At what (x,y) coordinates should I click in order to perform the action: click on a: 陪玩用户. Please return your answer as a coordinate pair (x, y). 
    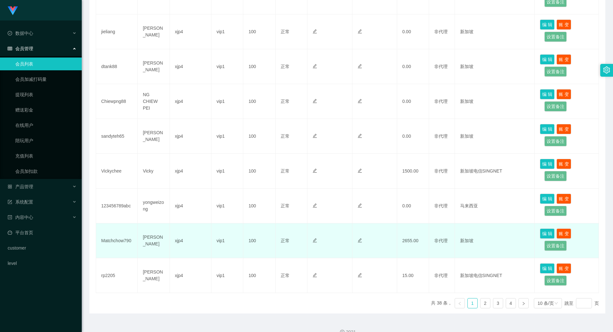
    Looking at the image, I should click on (46, 141).